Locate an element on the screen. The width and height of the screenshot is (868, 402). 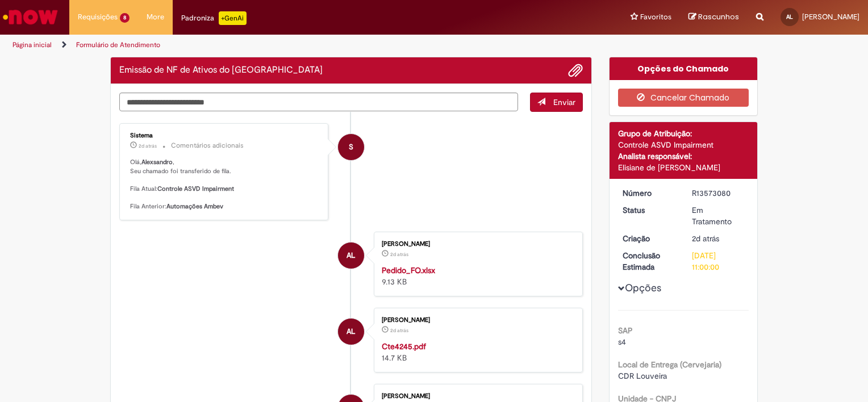
div: Em Tratamento is located at coordinates (718, 216).